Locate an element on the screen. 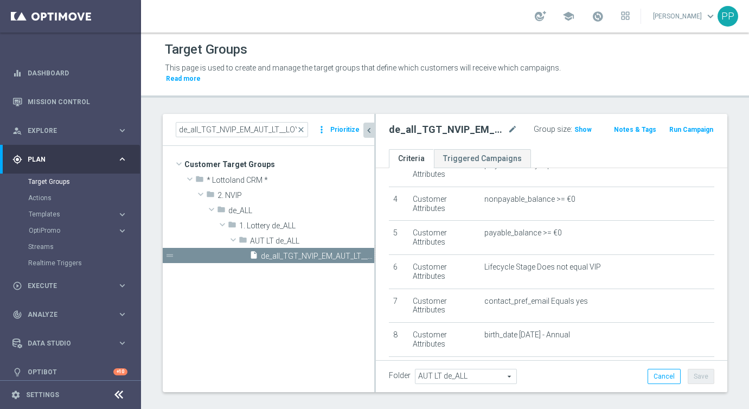 Image resolution: width=749 pixels, height=409 pixels. a: Mission Control is located at coordinates (78, 101).